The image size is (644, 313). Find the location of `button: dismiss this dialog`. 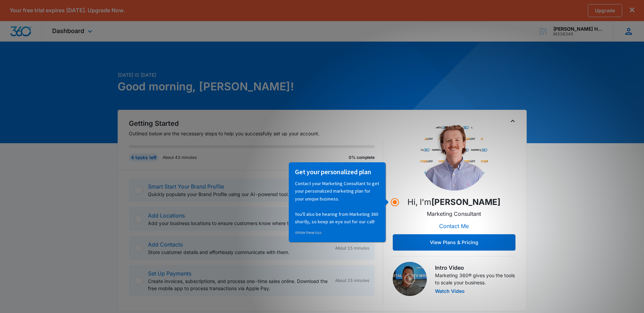

button: dismiss this dialog is located at coordinates (632, 10).